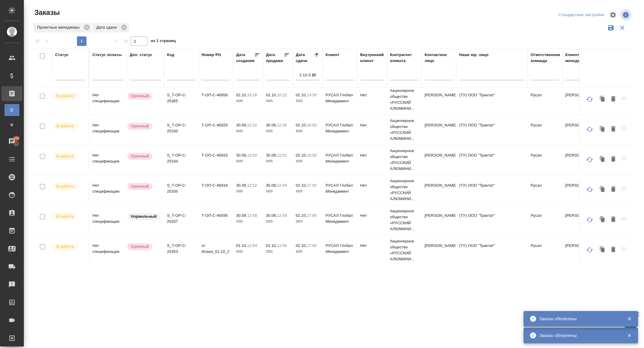 Image resolution: width=644 pixels, height=348 pixels. What do you see at coordinates (163, 42) in the screenshot?
I see `span: из 1 страниц` at bounding box center [163, 42].